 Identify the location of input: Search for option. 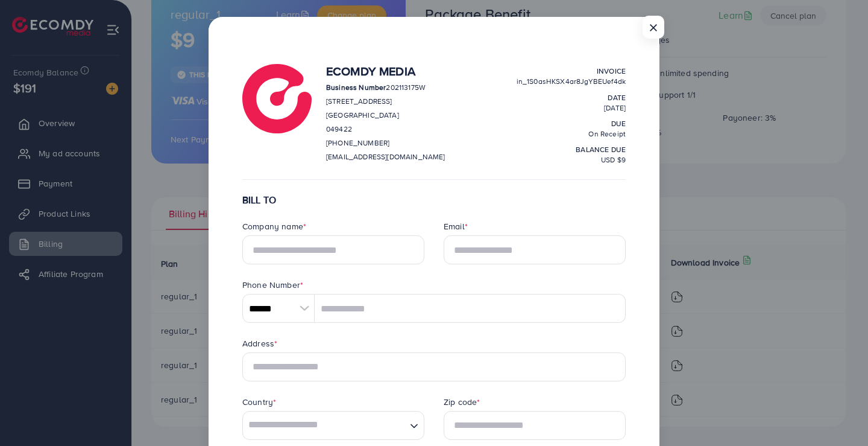
(325, 425).